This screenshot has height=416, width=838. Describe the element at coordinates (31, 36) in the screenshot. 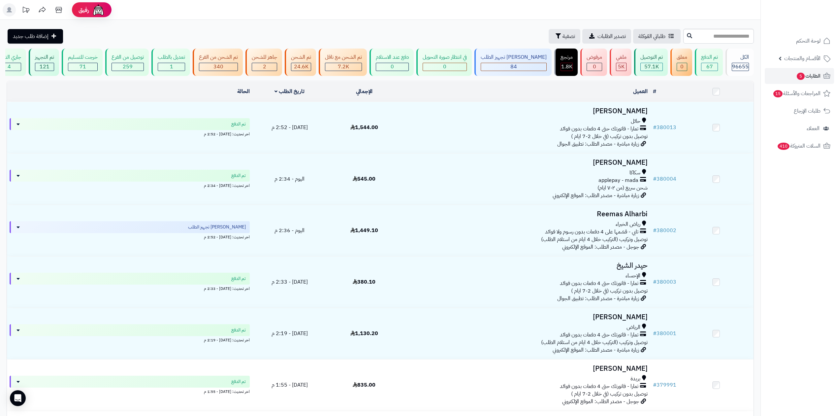

I see `span: إضافة طلب جديد` at that location.